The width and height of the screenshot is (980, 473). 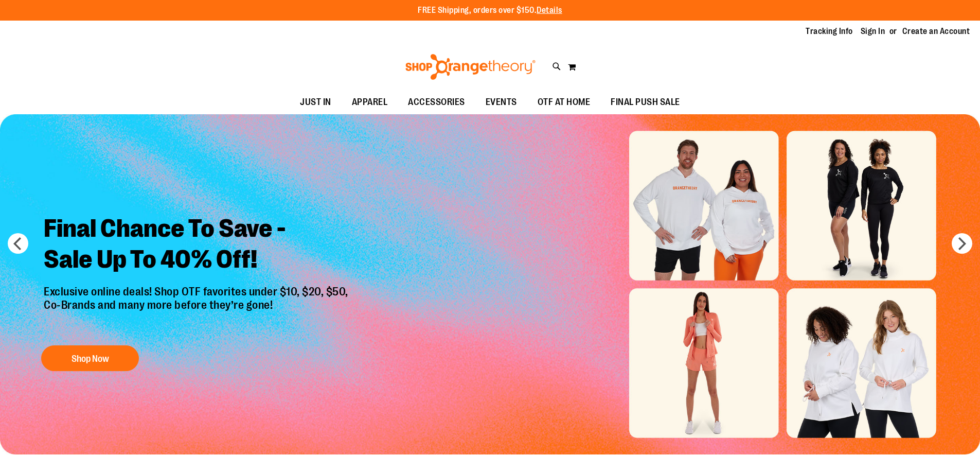 What do you see at coordinates (197, 310) in the screenshot?
I see `p: Exclusive online deals! Shop OTF favorites under $10, $20, $50, Co-Brands and many more before th...` at bounding box center [197, 310].